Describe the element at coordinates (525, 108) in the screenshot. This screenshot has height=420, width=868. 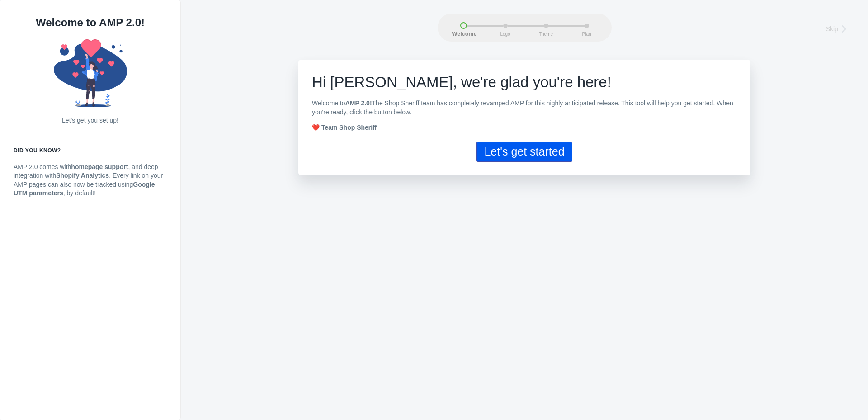
I see `p: Welcome to The Shop Sheriff team has completely revamped AMP for this highly anticipated release....` at that location.